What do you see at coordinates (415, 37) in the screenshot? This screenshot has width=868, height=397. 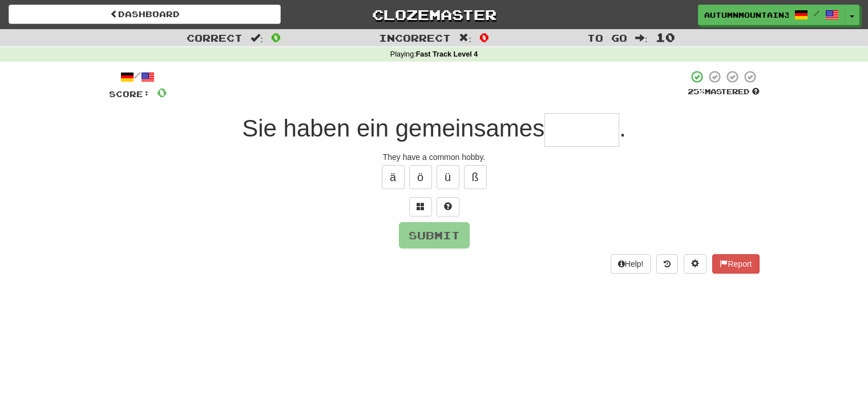 I see `span: Incorrect` at bounding box center [415, 37].